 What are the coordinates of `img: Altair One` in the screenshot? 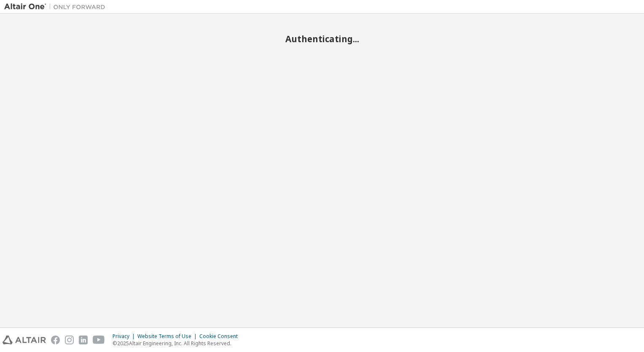 It's located at (57, 7).